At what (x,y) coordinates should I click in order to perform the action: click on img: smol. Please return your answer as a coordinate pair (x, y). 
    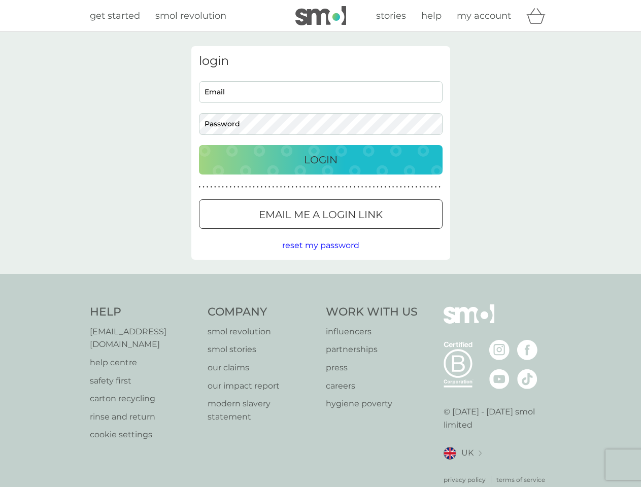
    Looking at the image, I should click on (321, 16).